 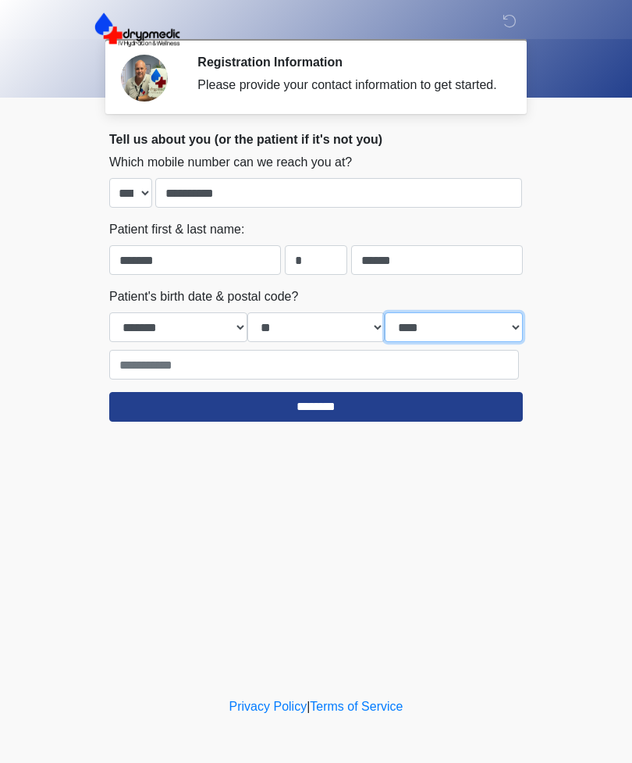 What do you see at coordinates (269, 706) in the screenshot?
I see `a: Privacy Policy` at bounding box center [269, 706].